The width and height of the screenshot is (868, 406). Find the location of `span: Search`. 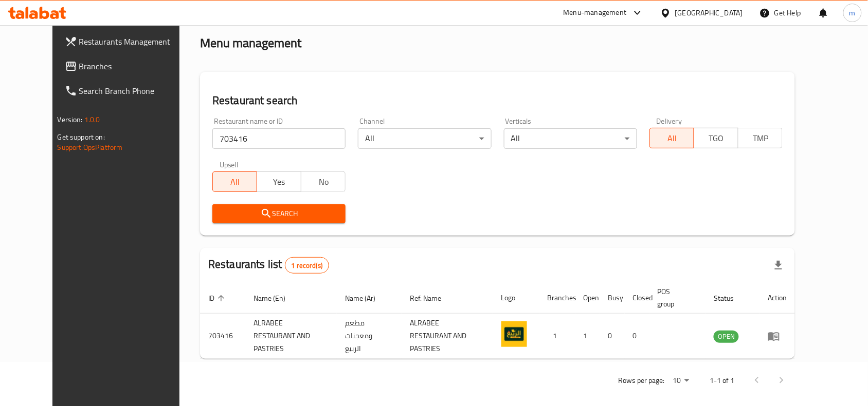

span: Search is located at coordinates (279, 214).